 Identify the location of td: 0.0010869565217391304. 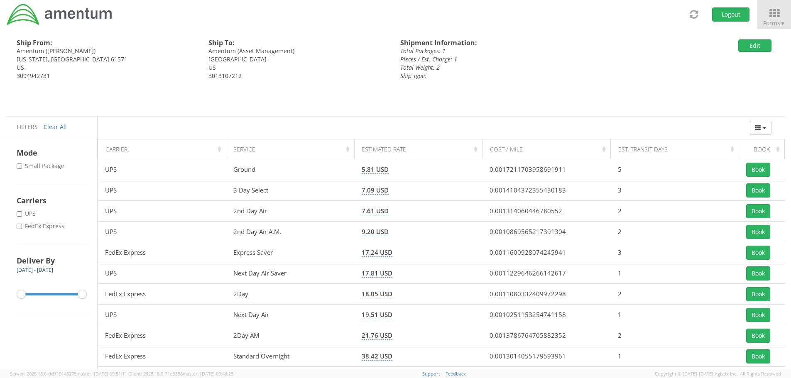
(546, 232).